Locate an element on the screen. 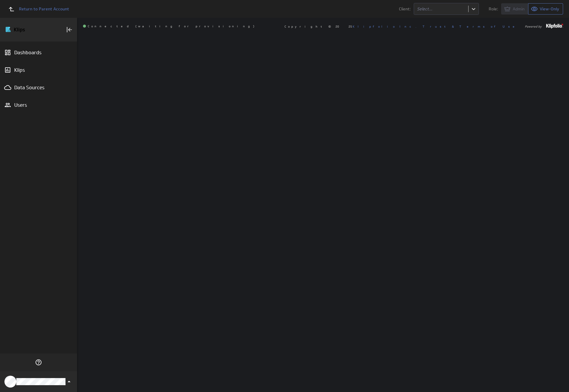 The height and width of the screenshot is (392, 569). span: Role: is located at coordinates (494, 9).